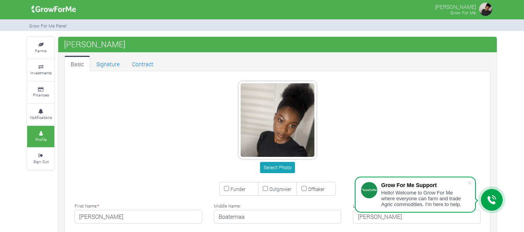 This screenshot has height=232, width=524. What do you see at coordinates (41, 140) in the screenshot?
I see `small: Profile` at bounding box center [41, 140].